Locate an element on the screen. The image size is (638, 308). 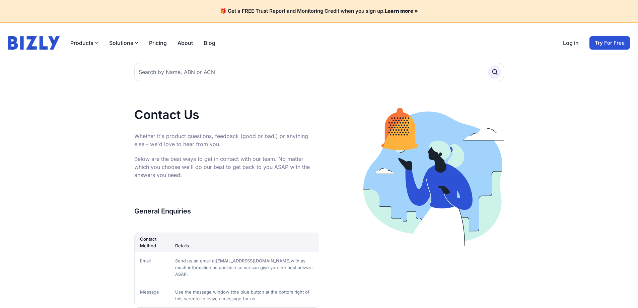
h1: Contact Us is located at coordinates (227, 115).